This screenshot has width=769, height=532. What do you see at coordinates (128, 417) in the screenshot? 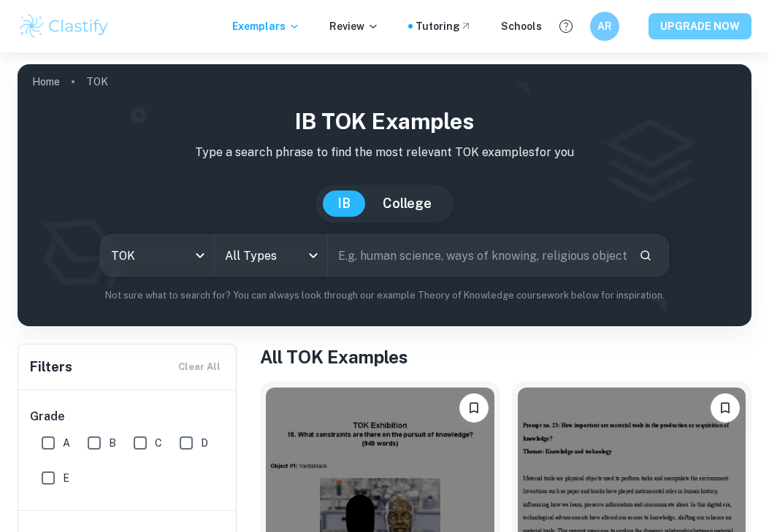
I see `h6: Grade` at bounding box center [128, 417].